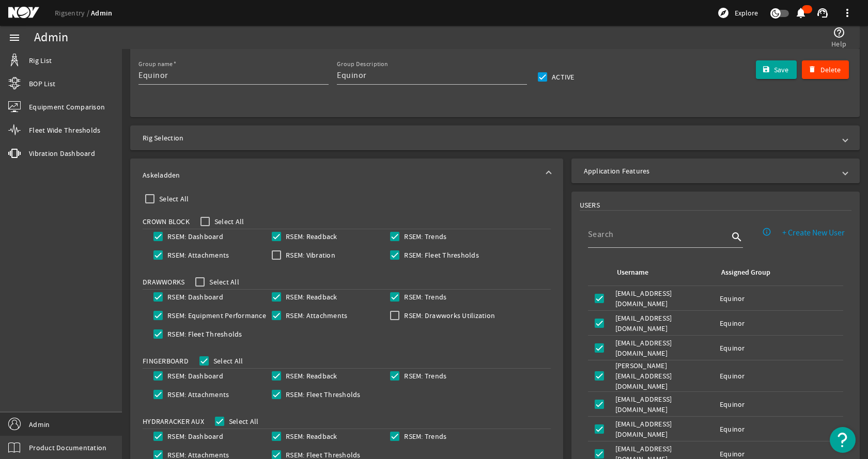 The height and width of the screenshot is (459, 868). I want to click on div: Admin, so click(51, 38).